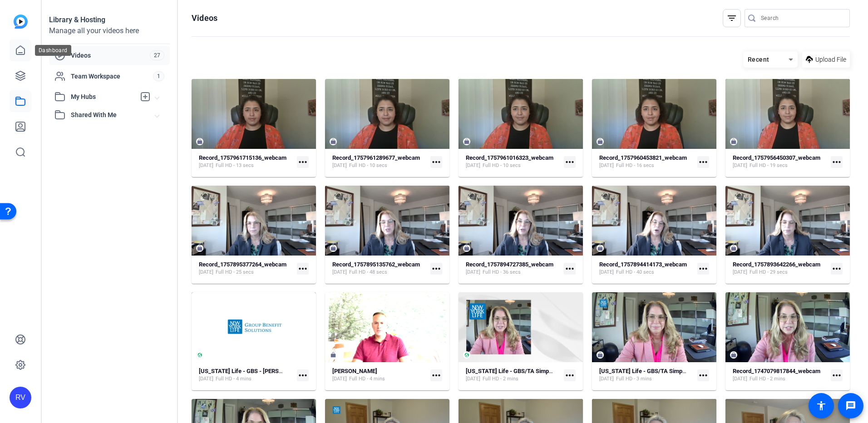 This screenshot has height=423, width=868. Describe the element at coordinates (634, 379) in the screenshot. I see `span: Full HD - 3 mins` at that location.